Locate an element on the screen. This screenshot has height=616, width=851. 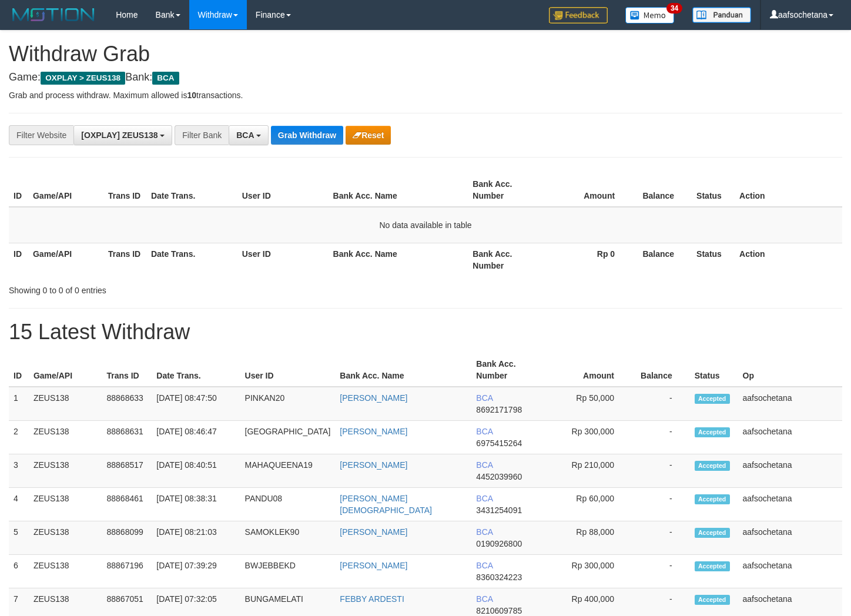
td: 88868099 is located at coordinates (127, 537).